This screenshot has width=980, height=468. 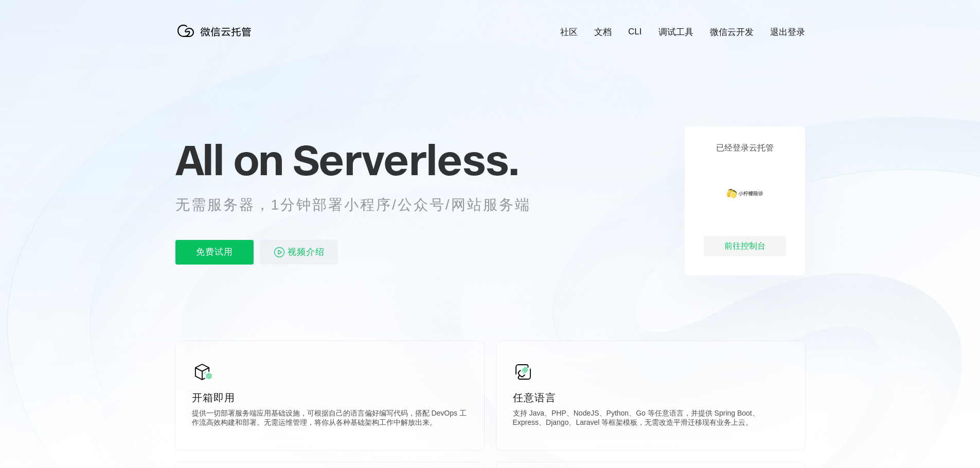 I want to click on p: 已经登录云托管, so click(x=745, y=148).